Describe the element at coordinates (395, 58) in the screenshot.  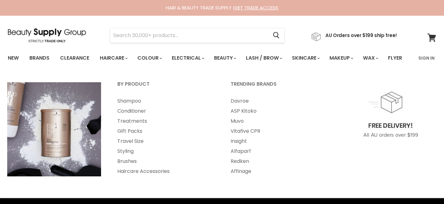
I see `a: Flyer` at that location.